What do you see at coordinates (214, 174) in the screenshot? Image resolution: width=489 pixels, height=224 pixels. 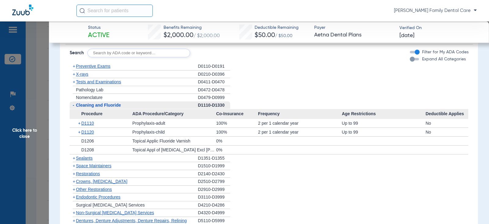 I see `div: D2140-D2430` at bounding box center [214, 174].